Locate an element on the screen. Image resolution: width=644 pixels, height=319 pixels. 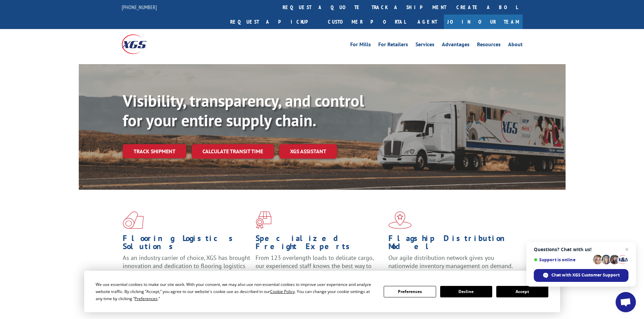
button: Decline is located at coordinates (466, 292).